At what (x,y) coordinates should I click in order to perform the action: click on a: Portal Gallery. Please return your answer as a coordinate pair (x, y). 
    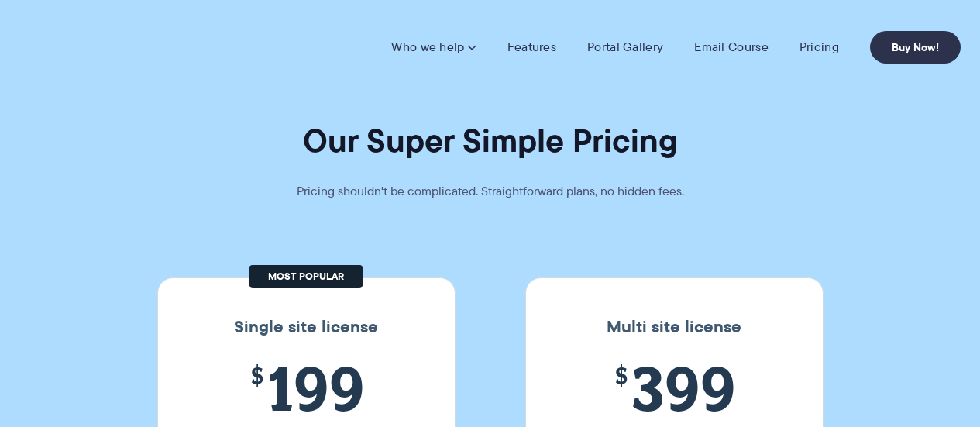
    Looking at the image, I should click on (625, 48).